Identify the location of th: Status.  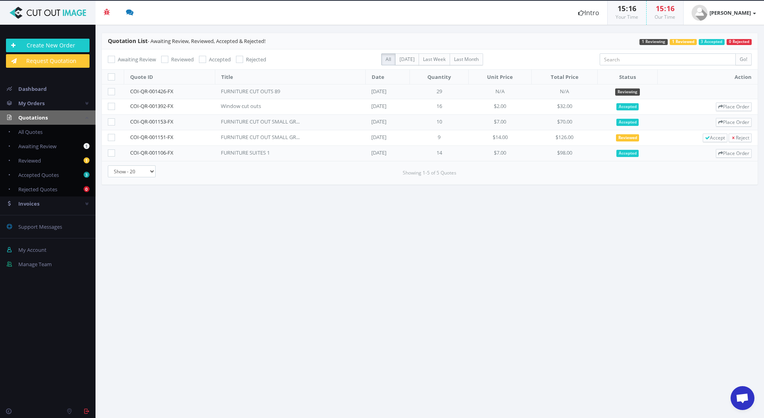
(628, 77).